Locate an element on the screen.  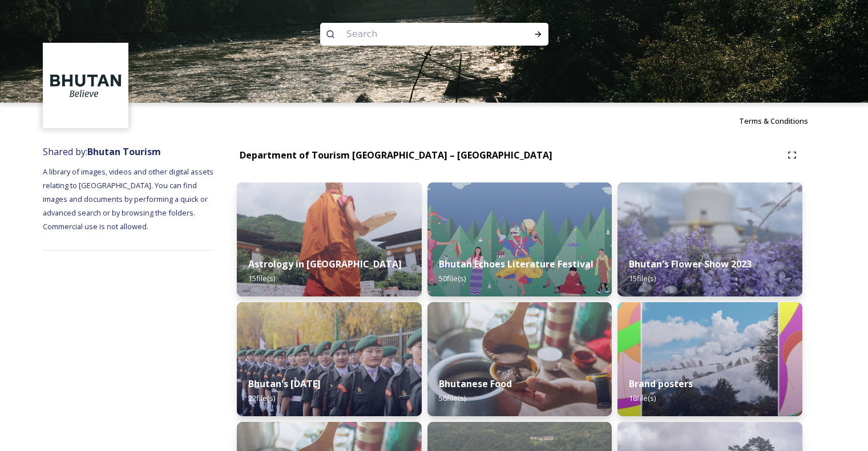
strong: Bhutanese Food is located at coordinates (475, 384).